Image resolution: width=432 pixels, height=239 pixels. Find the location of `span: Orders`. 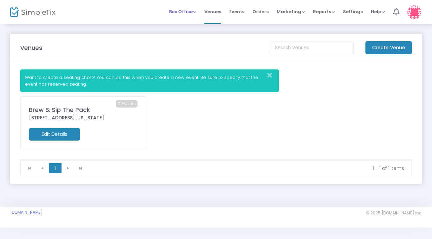

span: Orders is located at coordinates (261, 11).